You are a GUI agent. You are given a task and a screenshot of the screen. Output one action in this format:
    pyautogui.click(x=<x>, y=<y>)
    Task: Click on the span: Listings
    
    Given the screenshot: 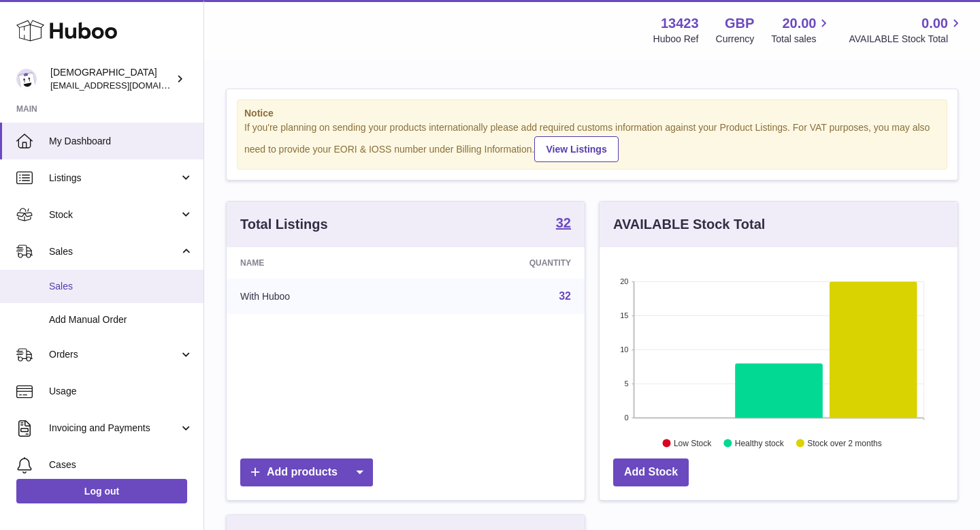 What is the action you would take?
    pyautogui.click(x=113, y=178)
    